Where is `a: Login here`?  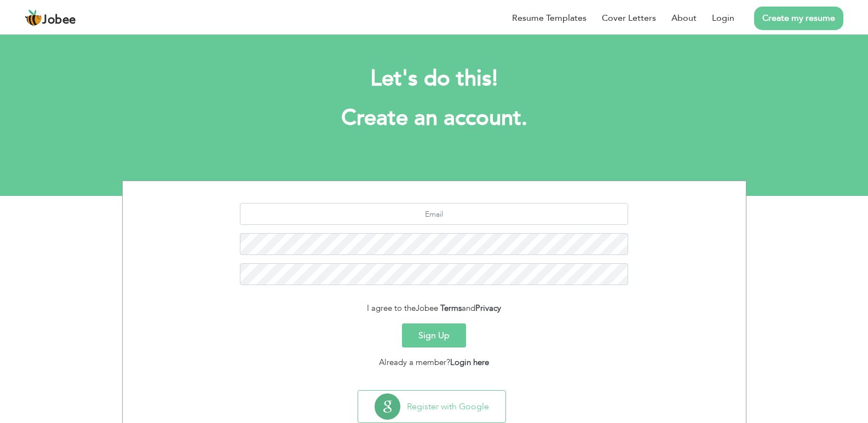
a: Login here is located at coordinates (469, 363).